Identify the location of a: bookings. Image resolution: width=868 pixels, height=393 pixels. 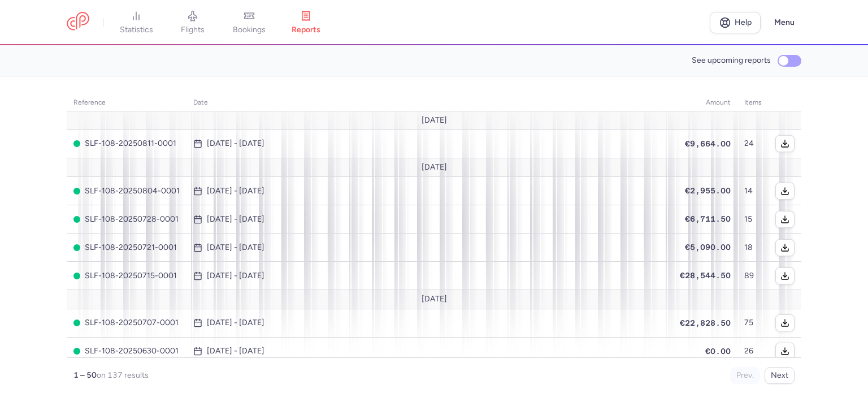
(249, 23).